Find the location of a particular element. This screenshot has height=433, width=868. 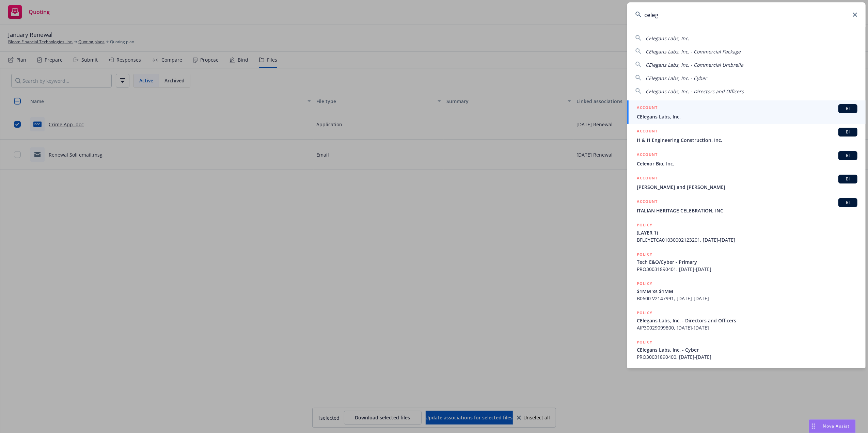

span: CElegans Labs, Inc. - Commercial Package is located at coordinates (693, 51).